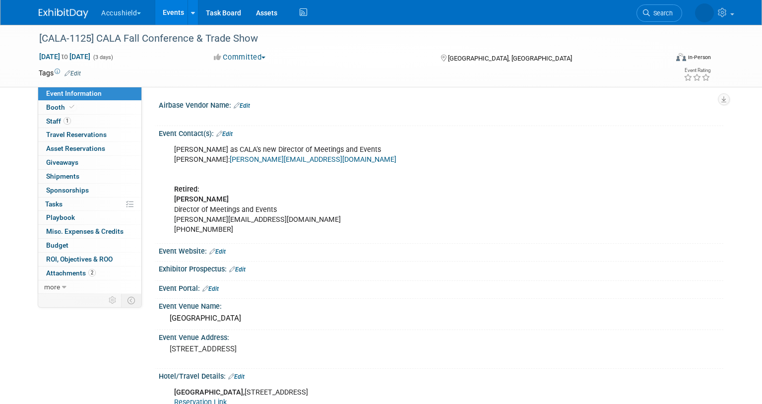  What do you see at coordinates (90, 107) in the screenshot?
I see `a: Booth` at bounding box center [90, 107].